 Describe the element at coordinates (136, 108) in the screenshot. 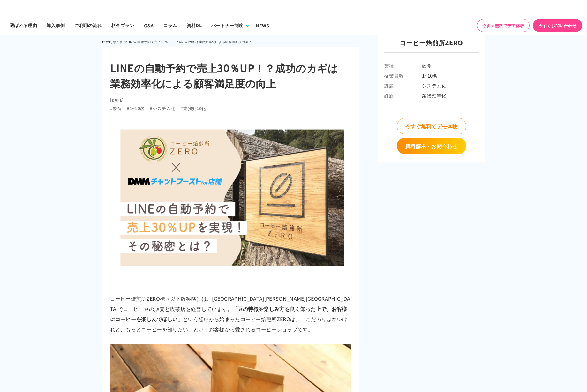

I see `li: #1~10名` at that location.